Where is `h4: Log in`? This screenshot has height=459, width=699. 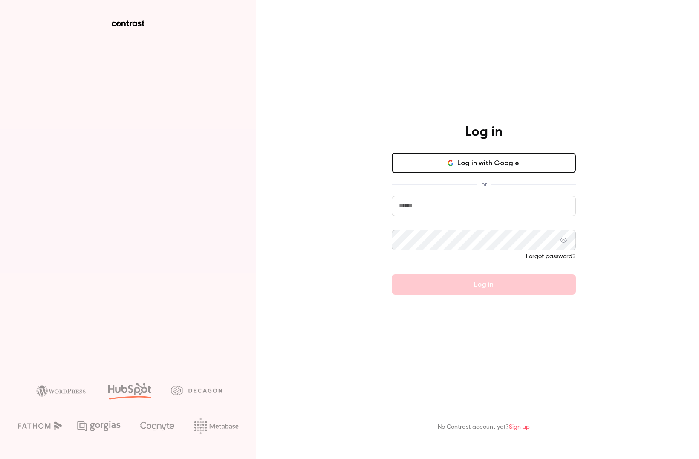
h4: Log in is located at coordinates (484, 132).